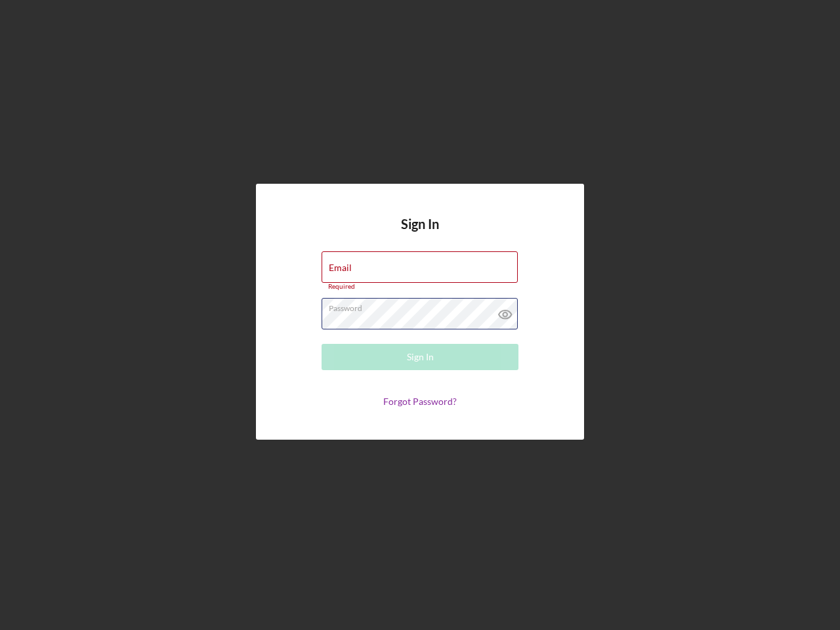 The height and width of the screenshot is (630, 840). I want to click on div: Required, so click(420, 287).